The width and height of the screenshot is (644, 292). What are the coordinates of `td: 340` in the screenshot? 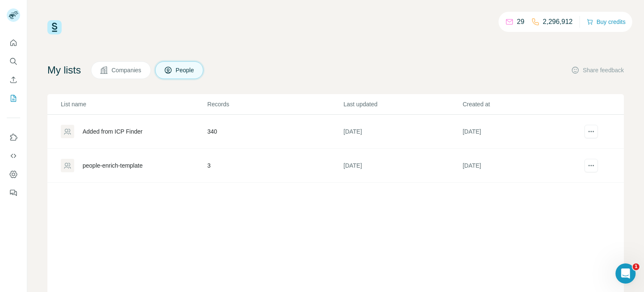 It's located at (275, 132).